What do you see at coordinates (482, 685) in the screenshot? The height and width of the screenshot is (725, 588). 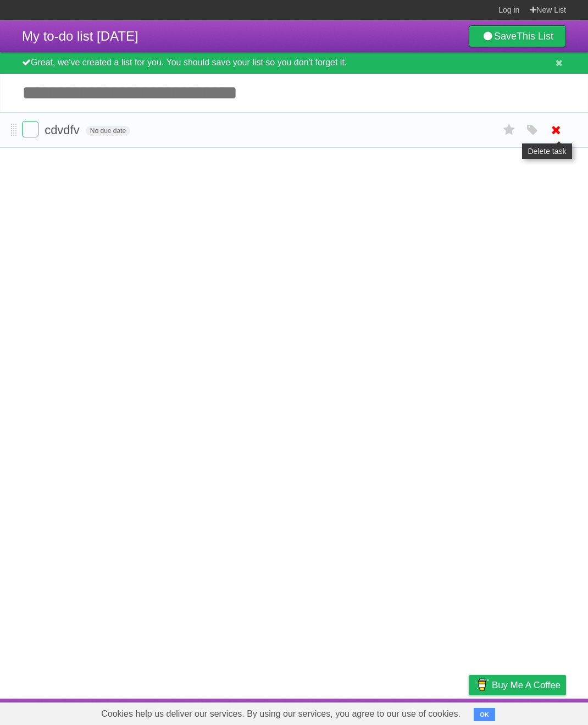 I see `img: Buy me a coffee` at bounding box center [482, 685].